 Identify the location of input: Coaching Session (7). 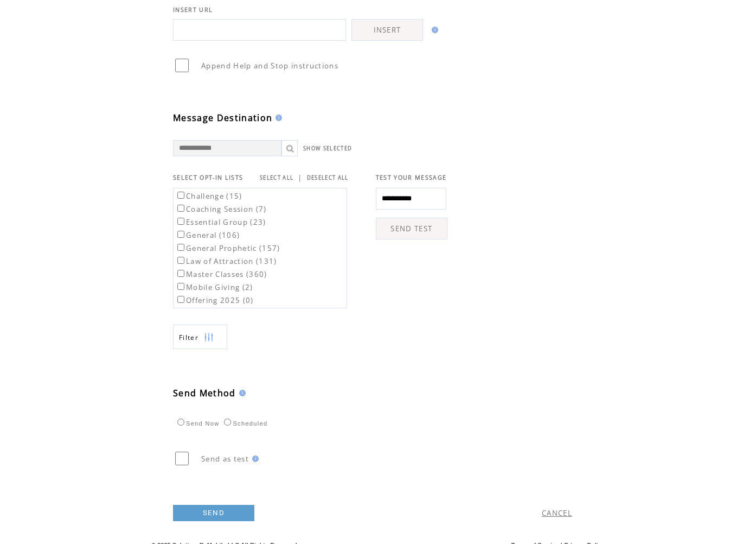
(181, 208).